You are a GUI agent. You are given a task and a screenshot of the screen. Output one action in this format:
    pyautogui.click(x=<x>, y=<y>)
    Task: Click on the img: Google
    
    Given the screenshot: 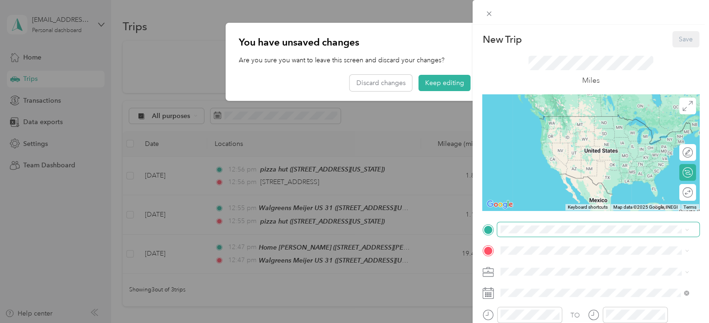 What is the action you would take?
    pyautogui.click(x=500, y=204)
    